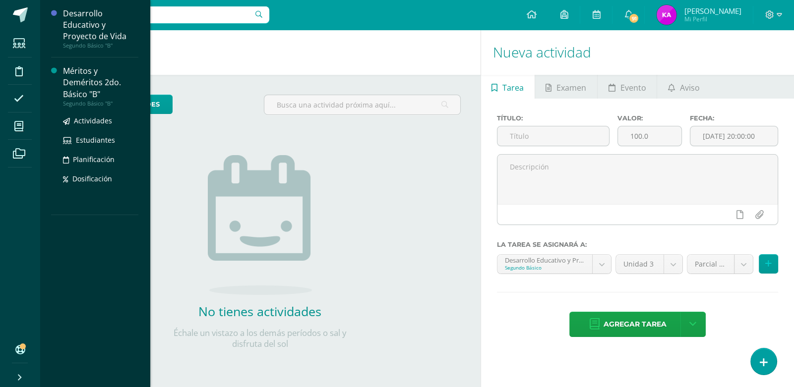  What do you see at coordinates (101, 82) in the screenshot?
I see `div: Méritos y Deméritos 2do. Básico "B"` at bounding box center [101, 82].